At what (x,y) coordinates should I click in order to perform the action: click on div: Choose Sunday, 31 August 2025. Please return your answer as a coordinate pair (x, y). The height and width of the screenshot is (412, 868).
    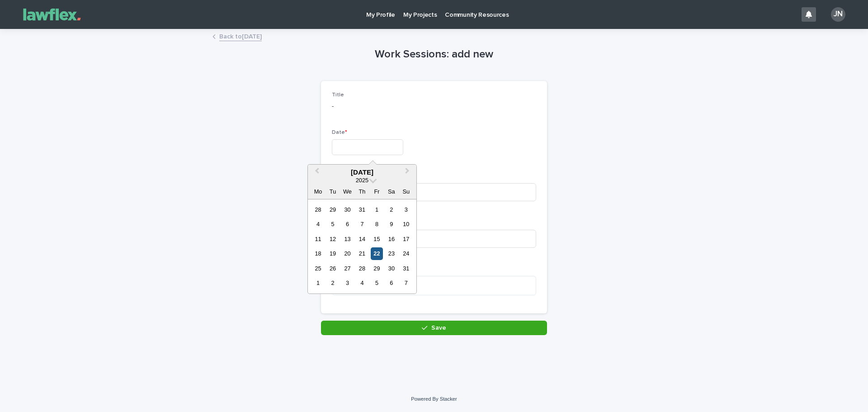
    Looking at the image, I should click on (406, 269).